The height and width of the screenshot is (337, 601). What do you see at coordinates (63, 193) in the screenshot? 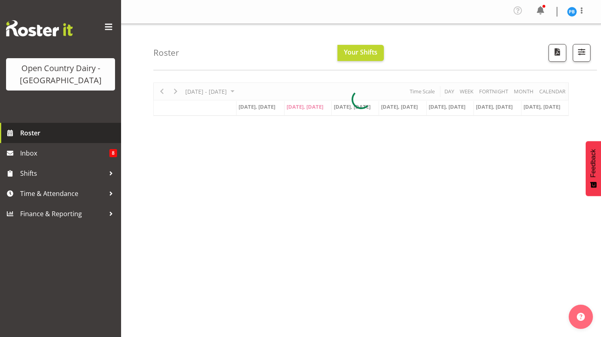
I see `span: Time & Attendance` at bounding box center [63, 193].